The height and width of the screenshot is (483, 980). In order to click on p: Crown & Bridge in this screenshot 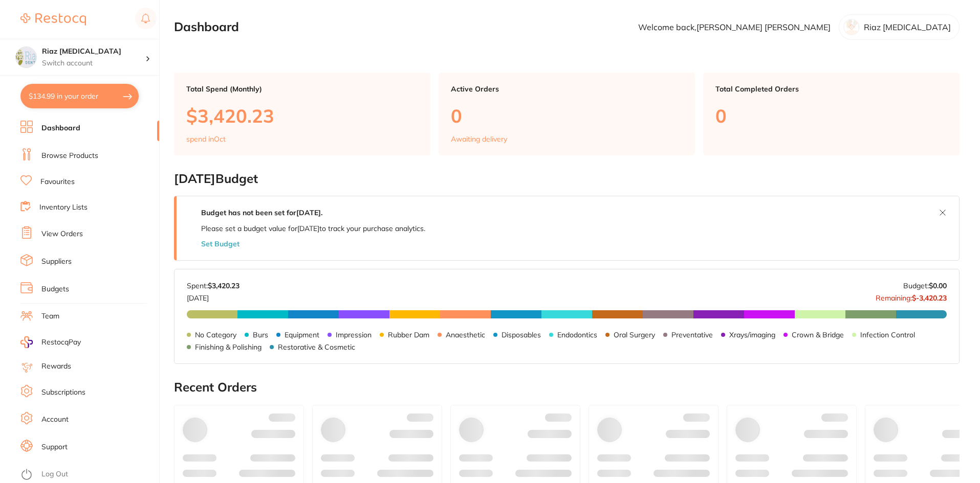, I will do `click(818, 335)`.